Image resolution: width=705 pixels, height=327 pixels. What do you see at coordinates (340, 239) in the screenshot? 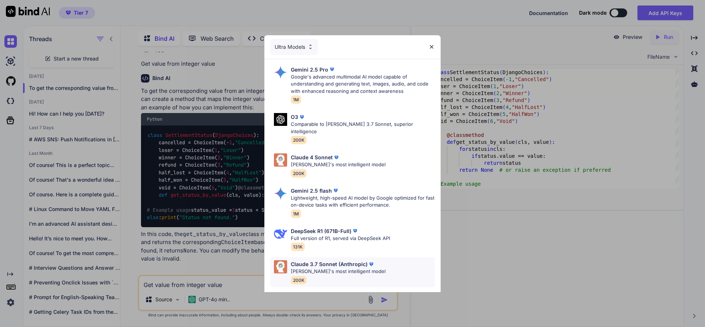
I see `p: Full version of R1, served via DeepSeek API` at bounding box center [340, 239].